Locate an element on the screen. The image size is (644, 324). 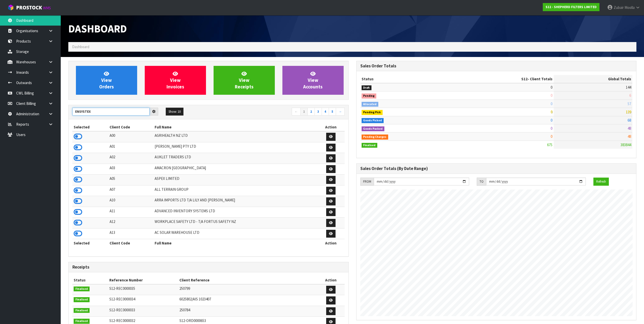
td: A03 is located at coordinates (131, 169).